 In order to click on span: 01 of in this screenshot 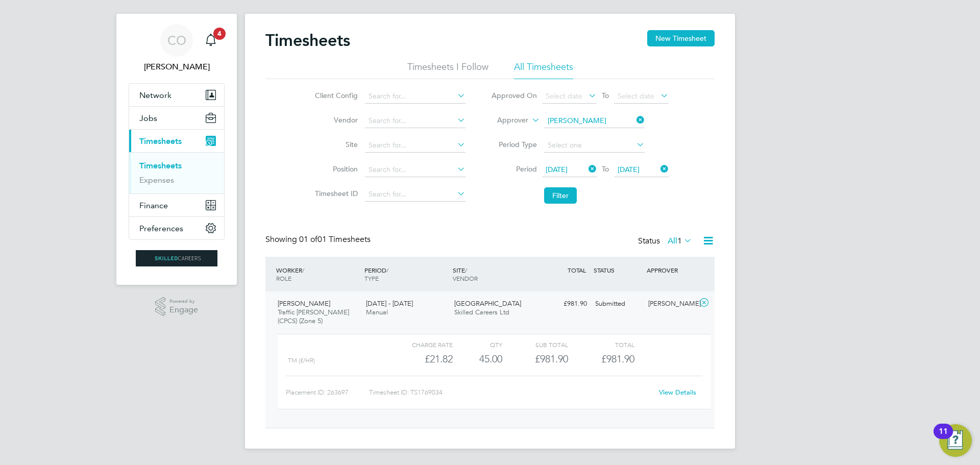, I will do `click(308, 240)`.